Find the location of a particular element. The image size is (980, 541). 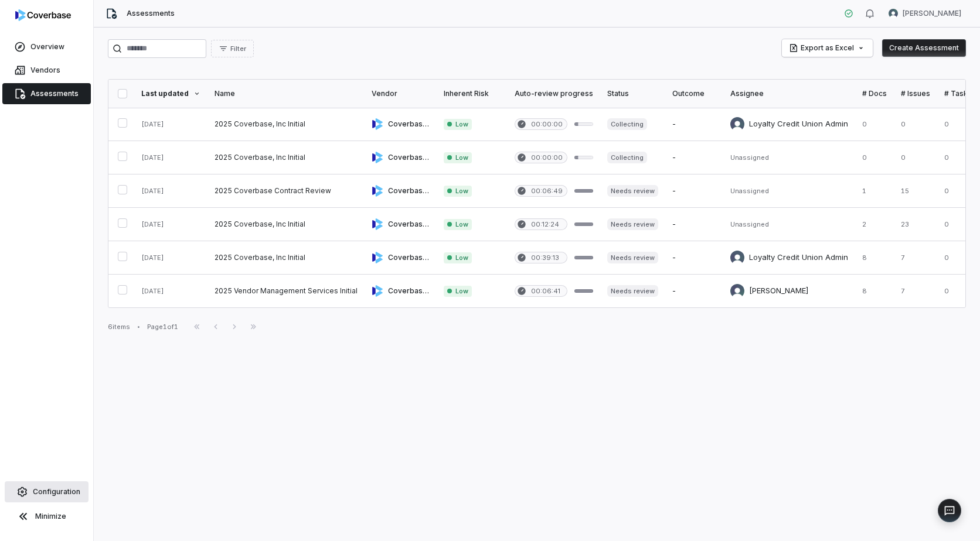

div: Last updated is located at coordinates (171, 94).